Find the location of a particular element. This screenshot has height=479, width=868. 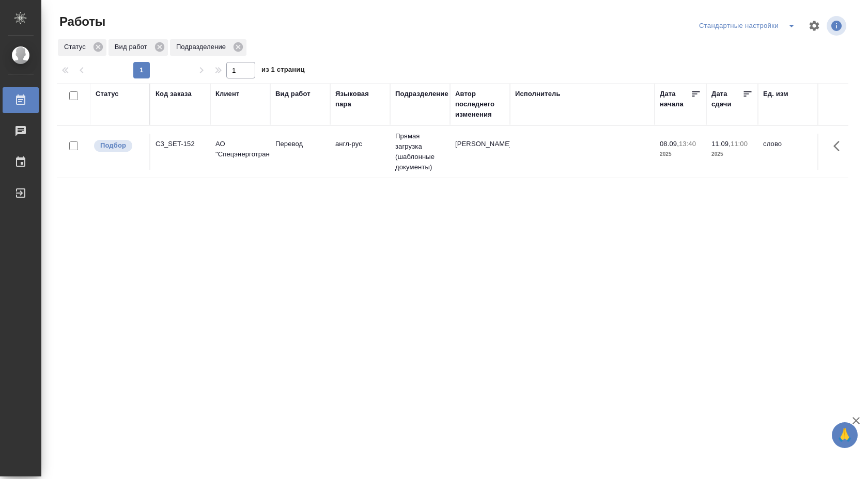

p: Вид работ is located at coordinates (133, 47).